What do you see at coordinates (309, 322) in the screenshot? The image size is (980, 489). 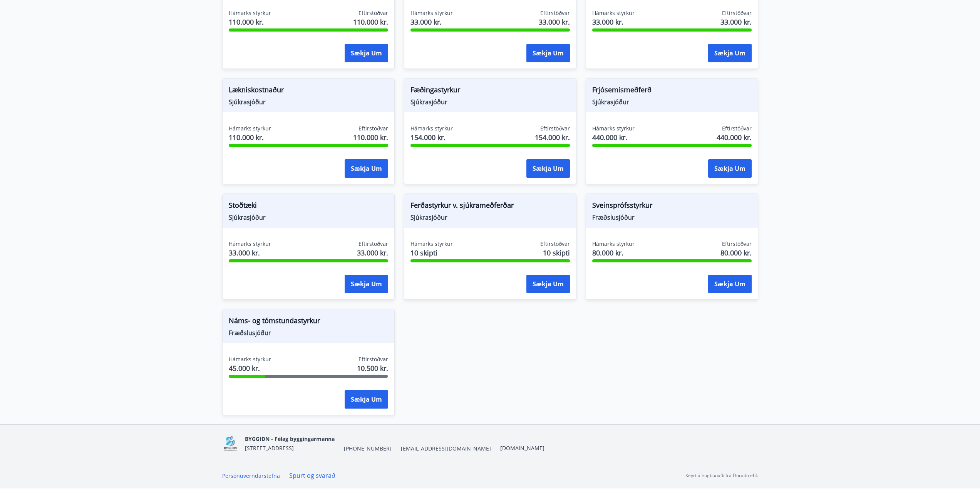 I see `span: Náms- og tómstundastyrkur` at bounding box center [309, 322].